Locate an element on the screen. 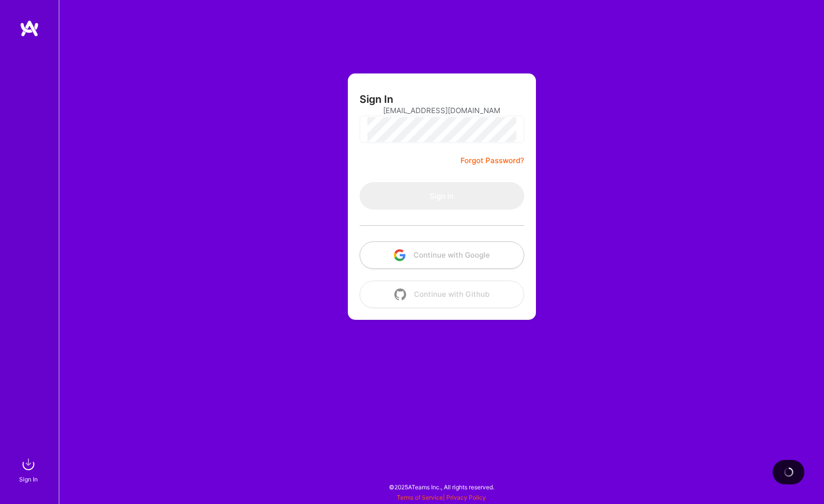  a: Privacy Policy is located at coordinates (466, 497).